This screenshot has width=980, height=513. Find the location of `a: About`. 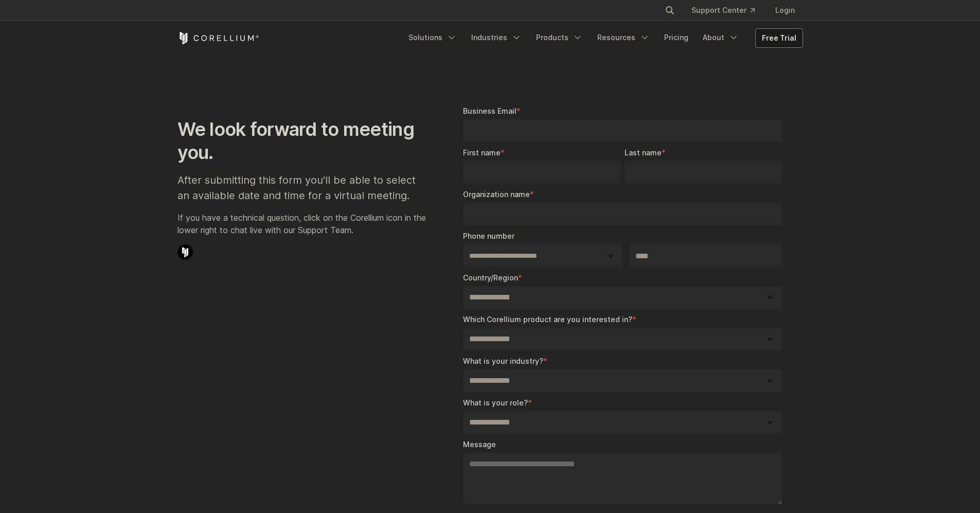

a: About is located at coordinates (721, 38).